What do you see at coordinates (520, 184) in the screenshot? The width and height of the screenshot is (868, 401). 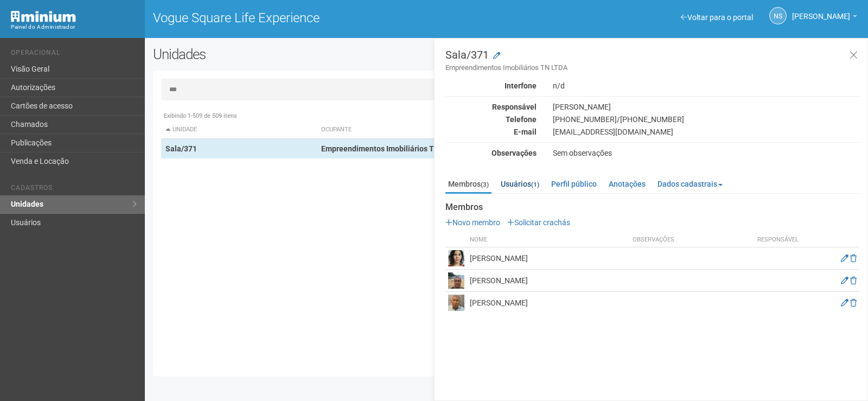 I see `a: Usuários(1)` at bounding box center [520, 184].